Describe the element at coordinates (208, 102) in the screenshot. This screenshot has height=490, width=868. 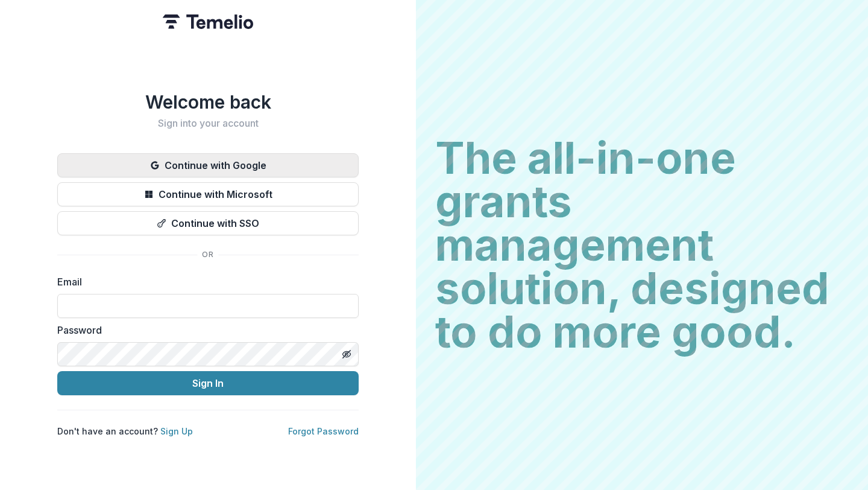
I see `h1: Welcome back` at that location.